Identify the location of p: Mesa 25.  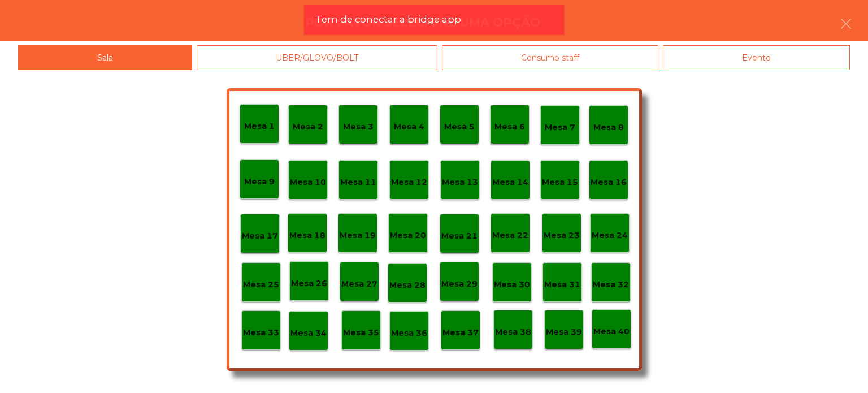
(261, 284).